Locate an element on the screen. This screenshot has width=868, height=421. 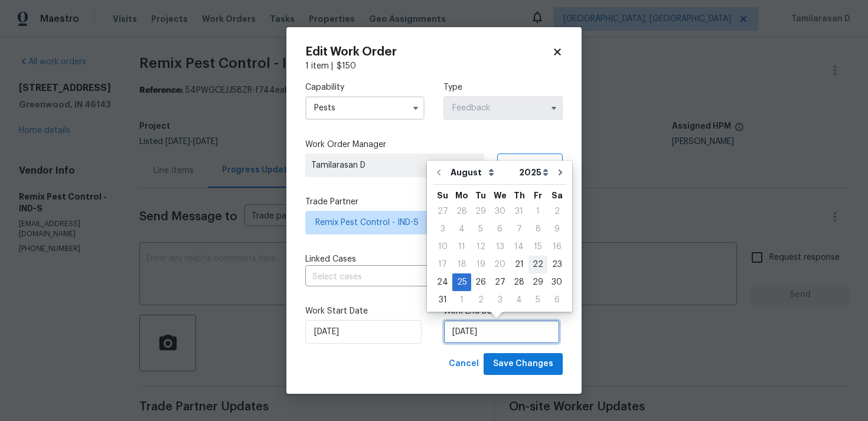
div: Sat Aug 09 2025 is located at coordinates (557, 229).